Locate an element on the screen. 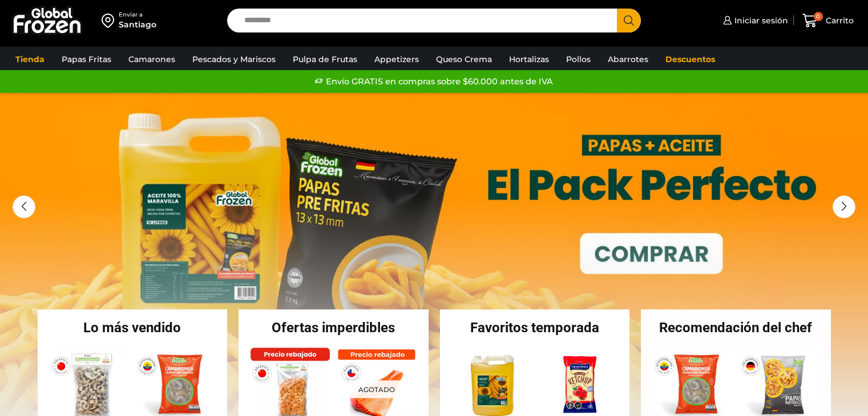 This screenshot has height=416, width=868. a: Hortalizas is located at coordinates (529, 59).